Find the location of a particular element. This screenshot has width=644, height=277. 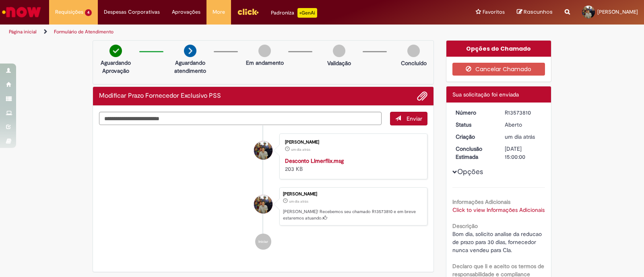

a: Click to view Informações Adicionais is located at coordinates (498, 210).